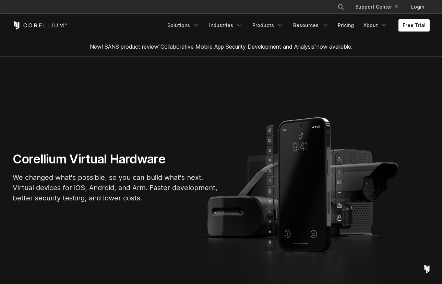 This screenshot has width=442, height=284. I want to click on a: Industries, so click(226, 25).